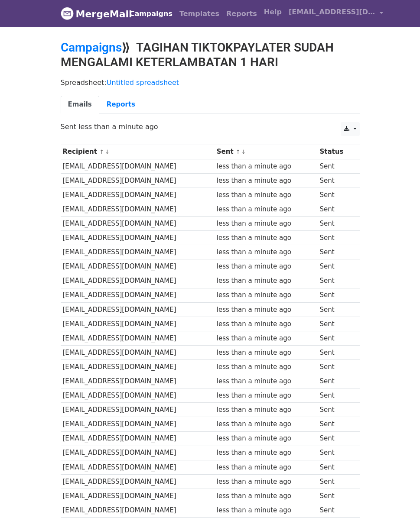 This screenshot has width=420, height=518. What do you see at coordinates (210, 55) in the screenshot?
I see `h2: ⟫ TAGIHAN TIKTOKPAYLATER SUDAH MENGALAMI KETERLAMBATAN 1 HARI` at bounding box center [210, 55].